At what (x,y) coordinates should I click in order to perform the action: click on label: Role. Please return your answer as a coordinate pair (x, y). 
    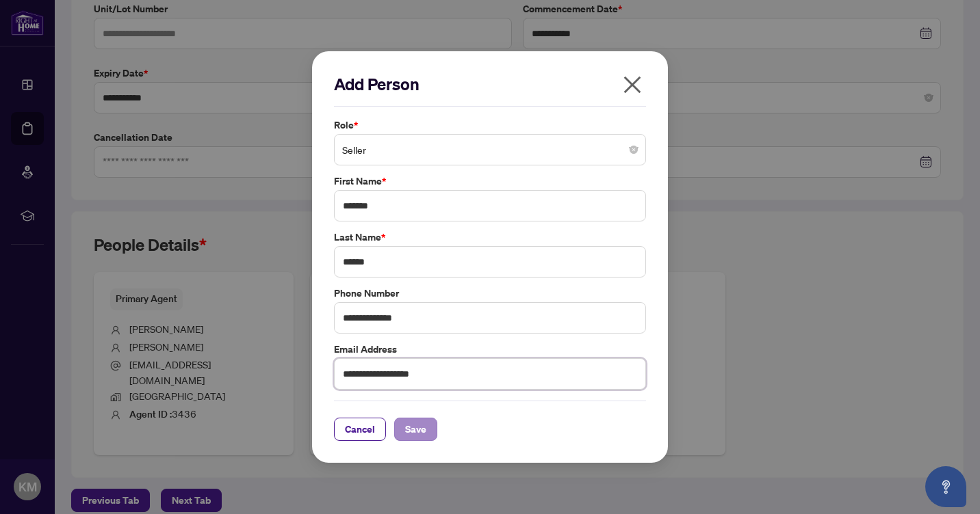
    Looking at the image, I should click on (490, 125).